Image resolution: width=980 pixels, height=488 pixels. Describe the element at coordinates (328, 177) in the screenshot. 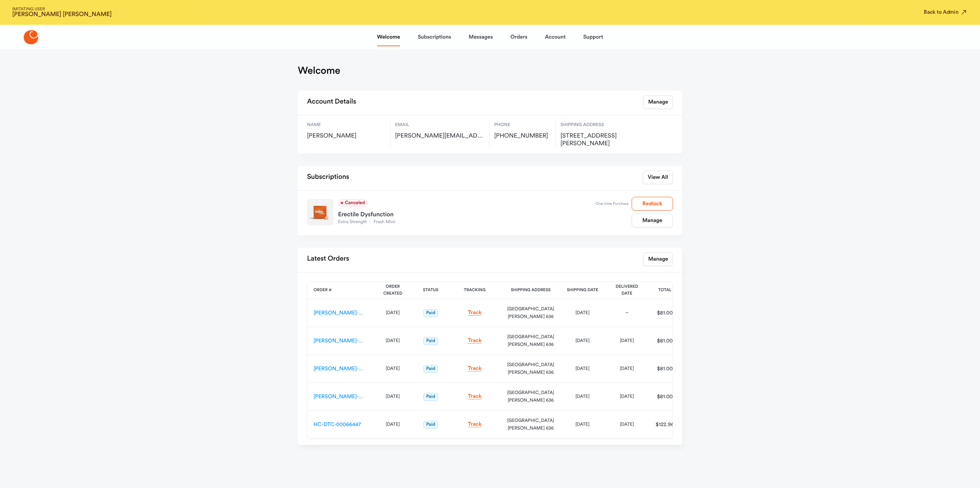

I see `h2: Subscriptions` at that location.